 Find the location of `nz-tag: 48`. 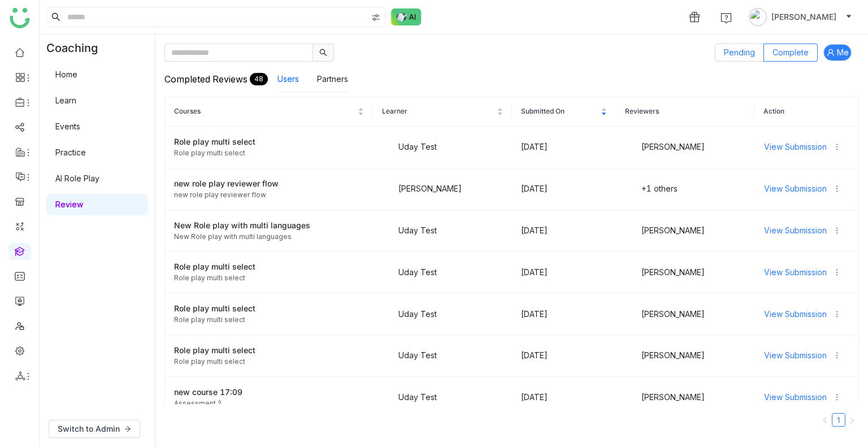

nz-tag: 48 is located at coordinates (259, 79).